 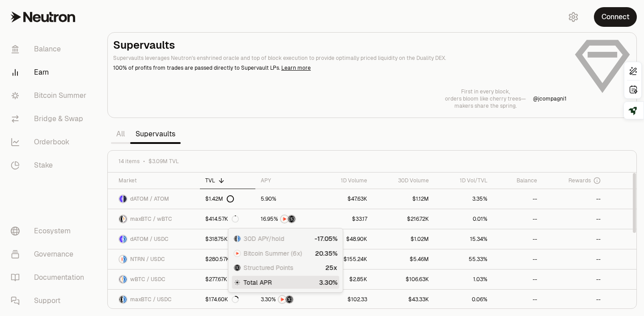 What do you see at coordinates (344, 219) in the screenshot?
I see `a: $33.17` at bounding box center [344, 219].